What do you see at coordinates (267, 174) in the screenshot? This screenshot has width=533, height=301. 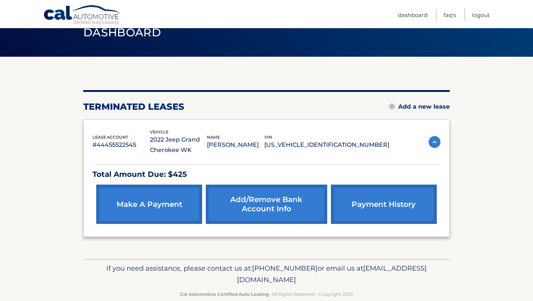 I see `p: Total Amount Due: $425` at bounding box center [267, 174].